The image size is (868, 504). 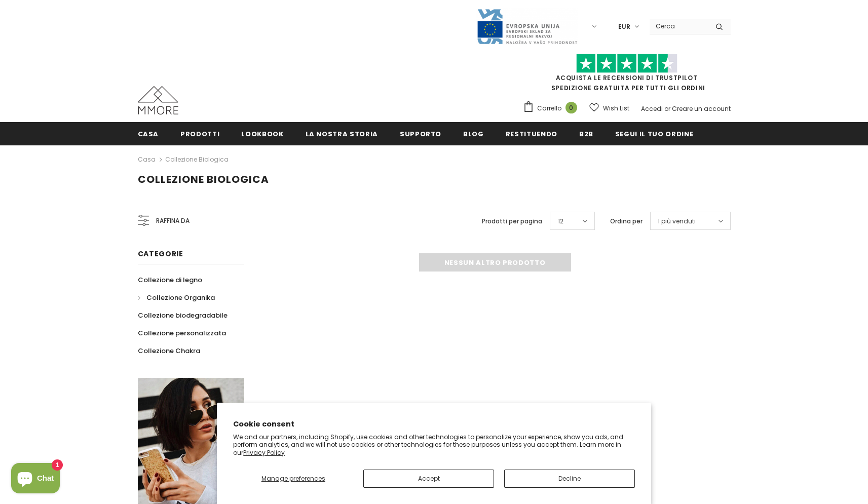 What do you see at coordinates (183, 315) in the screenshot?
I see `span: Collezione biodegradabile` at bounding box center [183, 315].